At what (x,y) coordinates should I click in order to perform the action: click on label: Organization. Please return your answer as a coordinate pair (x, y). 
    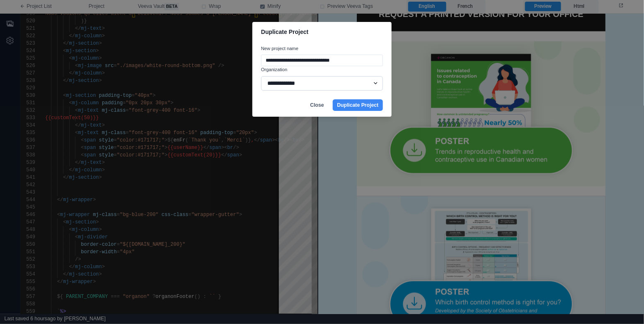
    Looking at the image, I should click on (320, 69).